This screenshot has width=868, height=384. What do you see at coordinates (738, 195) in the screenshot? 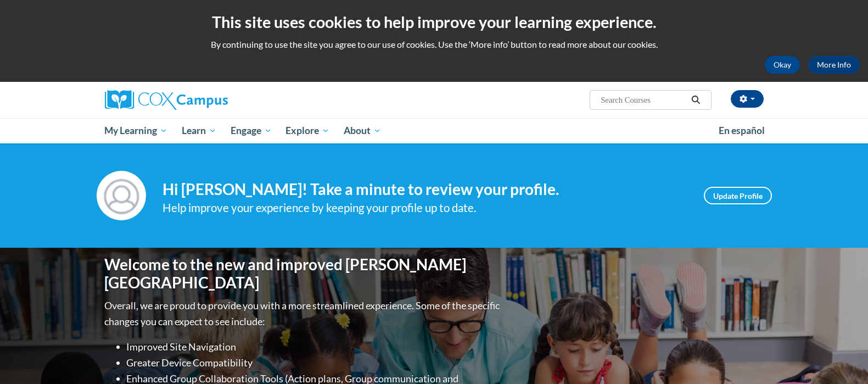
I see `a: Update Profile` at bounding box center [738, 195].